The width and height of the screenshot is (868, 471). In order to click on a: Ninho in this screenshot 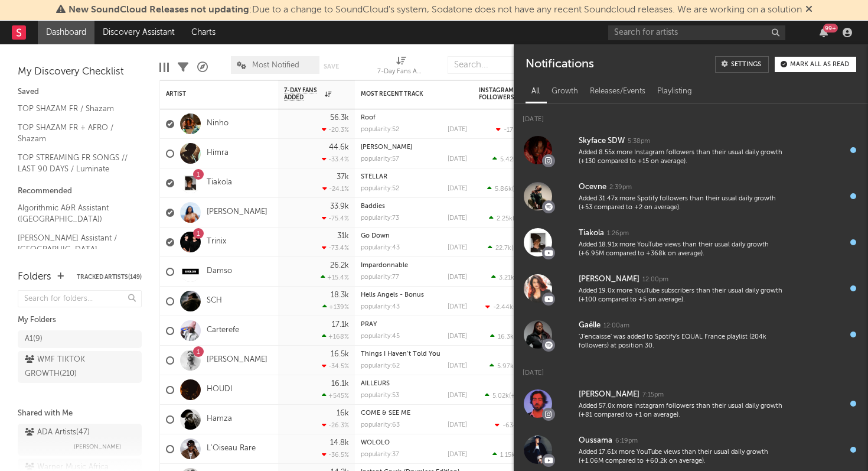, I will do `click(217, 124)`.